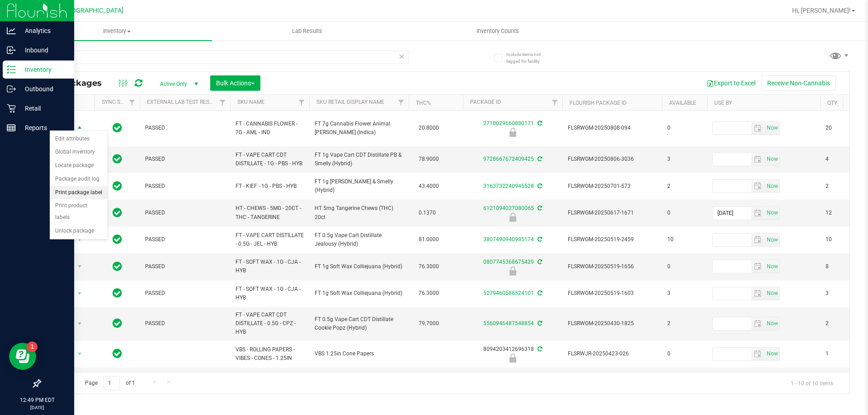 The height and width of the screenshot is (415, 868). What do you see at coordinates (11, 70) in the screenshot?
I see `inline-svg: Inventory` at bounding box center [11, 70].